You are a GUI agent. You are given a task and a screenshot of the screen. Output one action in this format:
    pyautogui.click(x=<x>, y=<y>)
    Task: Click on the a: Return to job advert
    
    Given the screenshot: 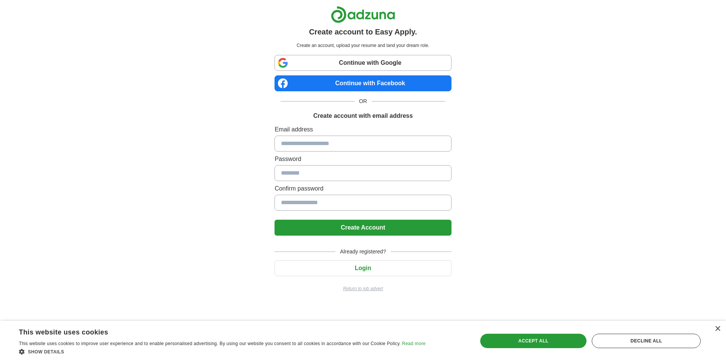 What is the action you would take?
    pyautogui.click(x=363, y=288)
    